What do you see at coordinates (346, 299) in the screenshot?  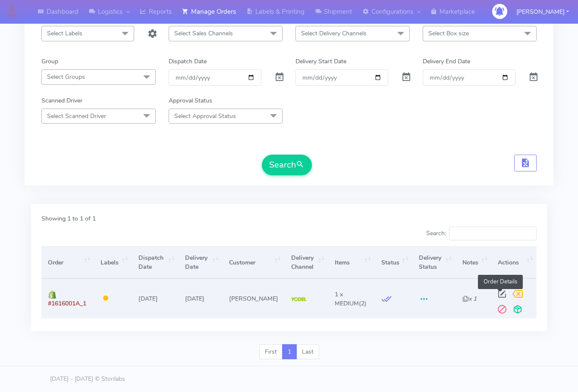 I see `span: 1 x MEDIUM` at bounding box center [346, 299].